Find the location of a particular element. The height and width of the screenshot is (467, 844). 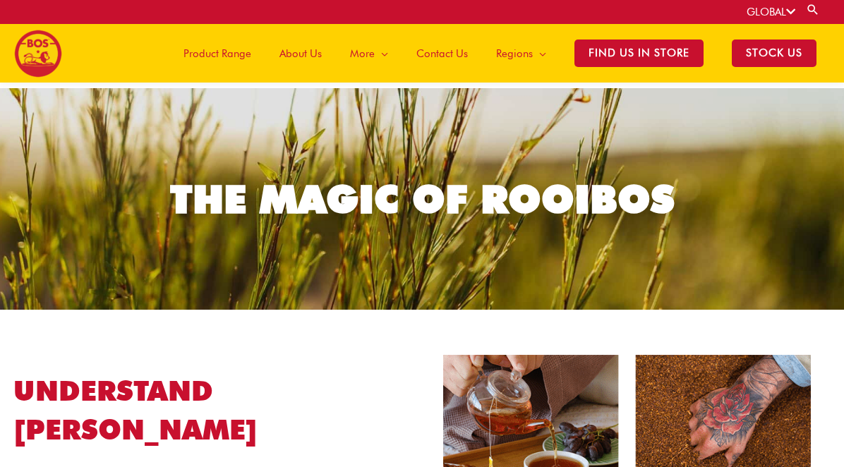

a: Search button is located at coordinates (813, 9).